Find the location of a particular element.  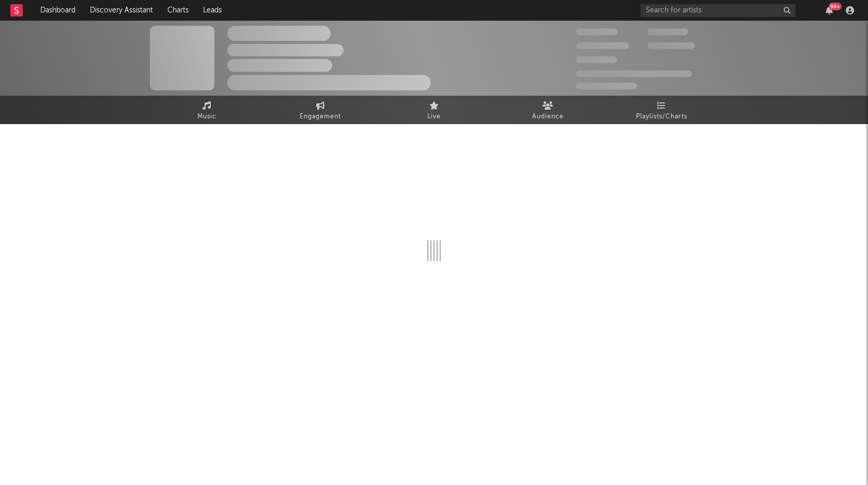

div: 99 + is located at coordinates (835, 6).